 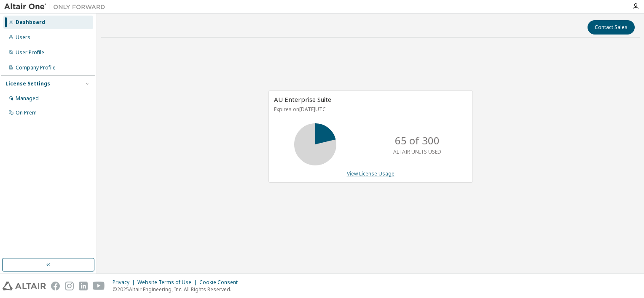 What do you see at coordinates (55, 286) in the screenshot?
I see `img: facebook.svg` at bounding box center [55, 286].